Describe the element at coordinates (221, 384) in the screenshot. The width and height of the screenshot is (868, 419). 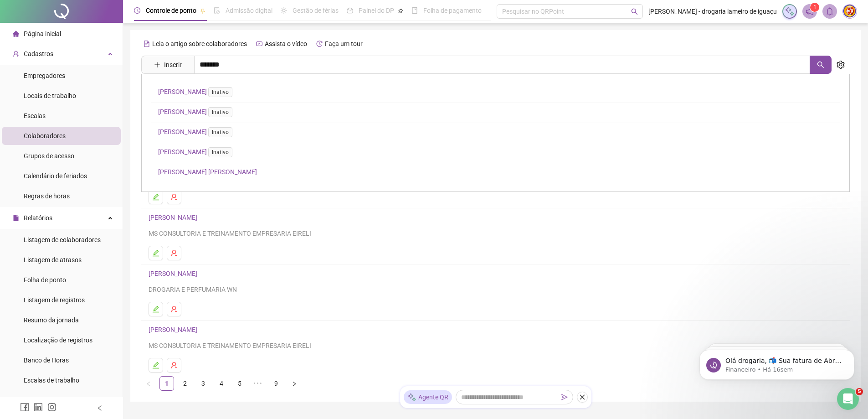
I see `li: 4` at that location.